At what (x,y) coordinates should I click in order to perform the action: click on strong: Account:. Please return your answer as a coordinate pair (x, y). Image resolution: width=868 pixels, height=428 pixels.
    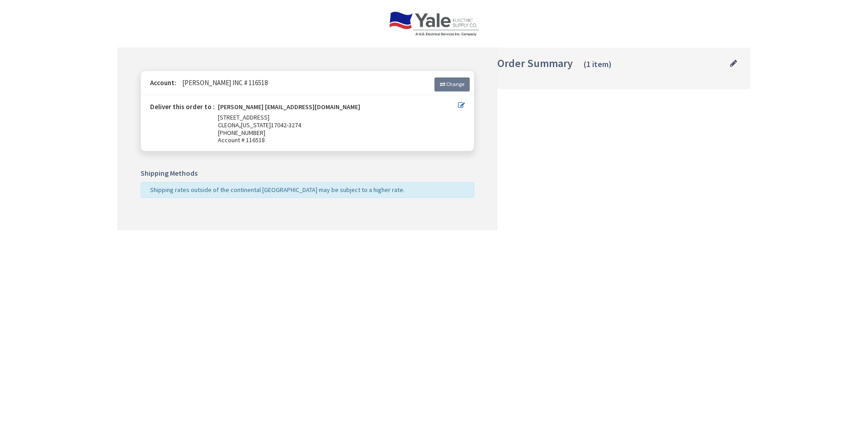
    Looking at the image, I should click on (164, 82).